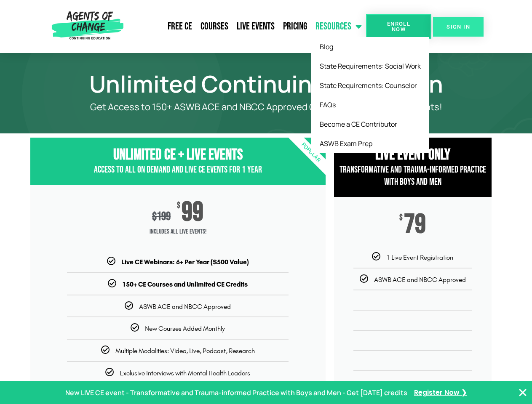 This screenshot has height=404, width=532. I want to click on span: SIGN IN, so click(458, 27).